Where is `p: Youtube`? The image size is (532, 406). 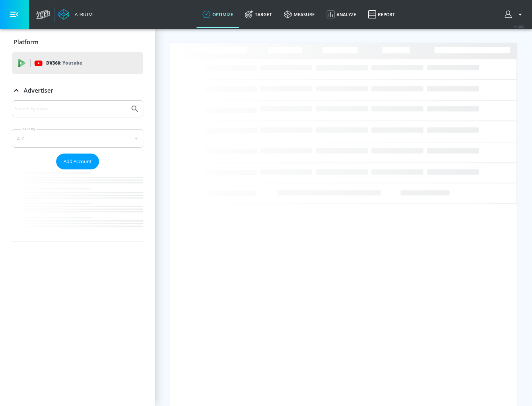
p: Youtube is located at coordinates (72, 63).